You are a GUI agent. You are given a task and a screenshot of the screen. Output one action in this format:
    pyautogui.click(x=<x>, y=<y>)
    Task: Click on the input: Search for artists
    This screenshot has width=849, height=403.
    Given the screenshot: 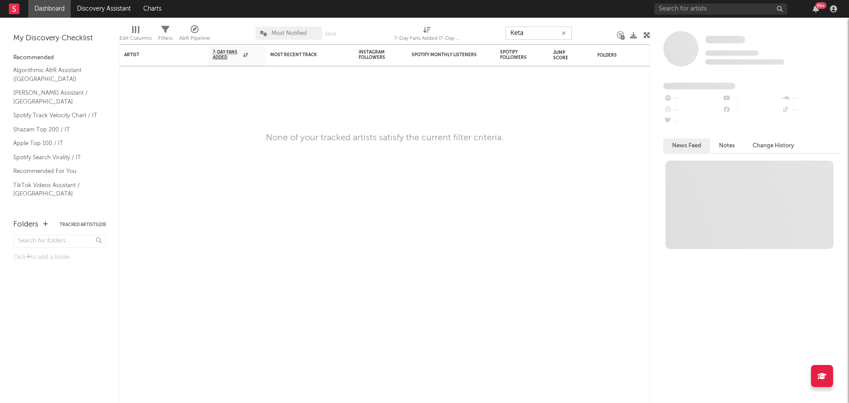 What is the action you would take?
    pyautogui.click(x=720, y=9)
    